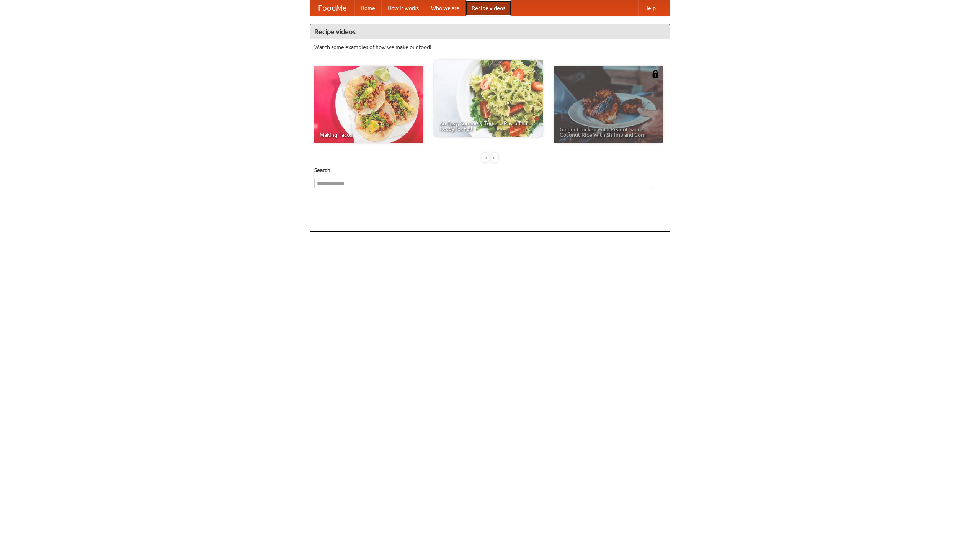 This screenshot has height=542, width=980. What do you see at coordinates (368, 8) in the screenshot?
I see `a: Home` at bounding box center [368, 8].